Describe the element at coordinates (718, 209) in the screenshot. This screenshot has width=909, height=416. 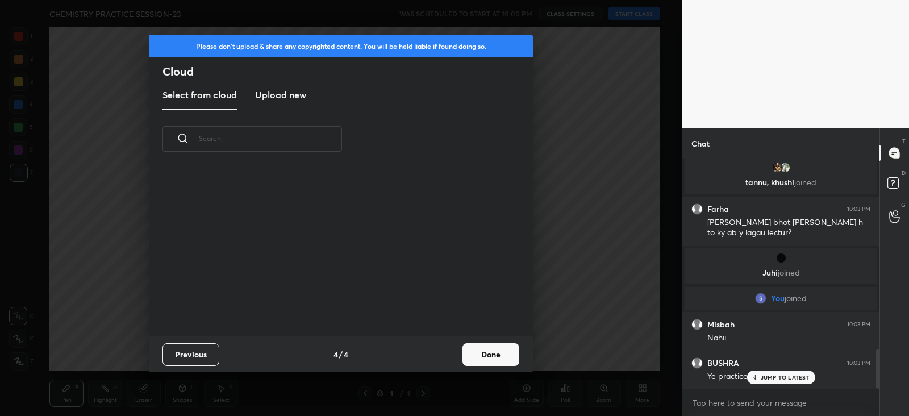
I see `h6: Farha` at that location.